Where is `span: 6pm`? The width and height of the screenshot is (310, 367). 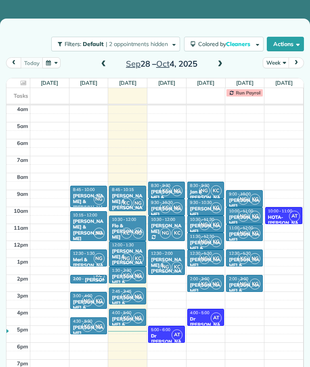 span: 6pm is located at coordinates (23, 347).